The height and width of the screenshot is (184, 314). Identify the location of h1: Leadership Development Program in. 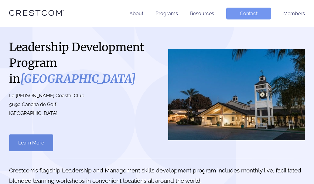
(80, 63).